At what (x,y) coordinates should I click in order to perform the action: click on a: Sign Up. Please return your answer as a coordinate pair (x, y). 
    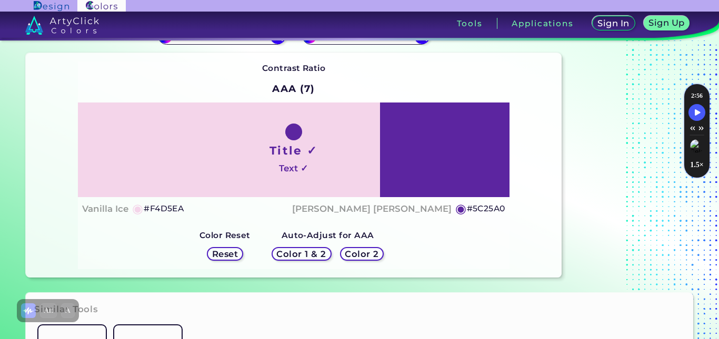
    Looking at the image, I should click on (666, 23).